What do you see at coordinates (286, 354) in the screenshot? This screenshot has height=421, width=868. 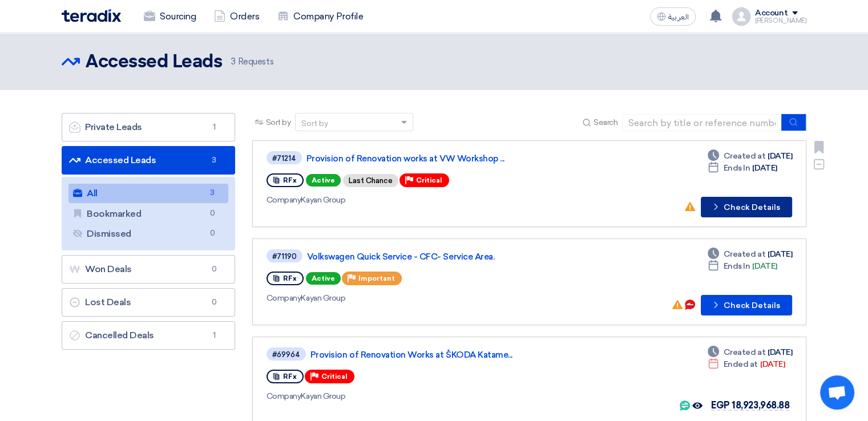 I see `div: #69964` at bounding box center [286, 354].